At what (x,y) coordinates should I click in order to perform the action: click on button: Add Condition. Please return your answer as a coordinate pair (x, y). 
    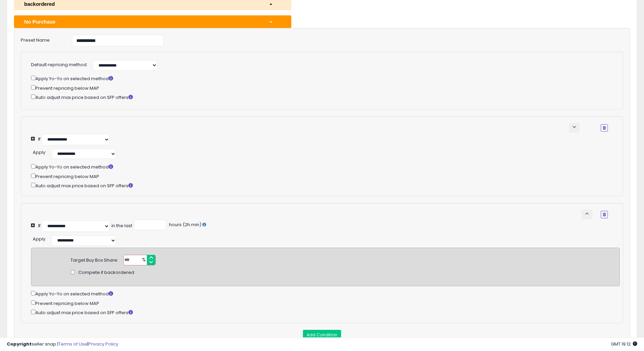
    Looking at the image, I should click on (322, 335).